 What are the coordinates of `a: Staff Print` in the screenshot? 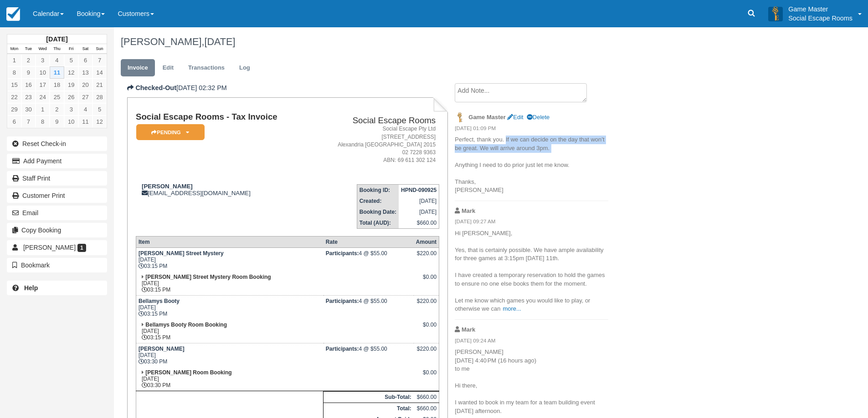 It's located at (57, 178).